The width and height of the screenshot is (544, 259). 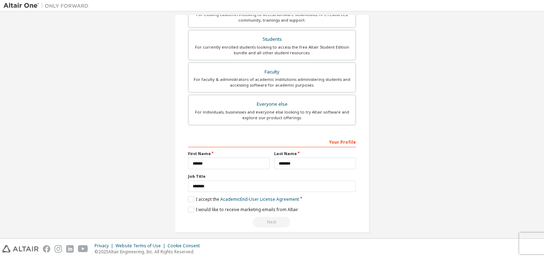 I want to click on img: linkedin.svg, so click(x=70, y=248).